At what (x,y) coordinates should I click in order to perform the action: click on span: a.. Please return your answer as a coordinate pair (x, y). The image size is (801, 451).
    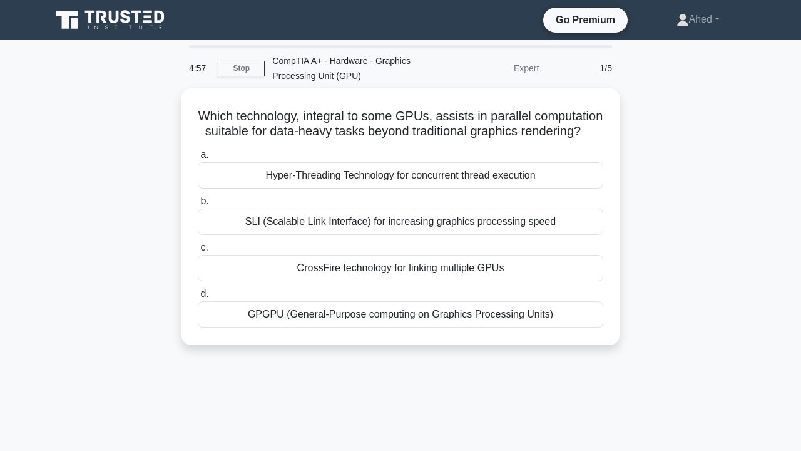
    Looking at the image, I should click on (204, 154).